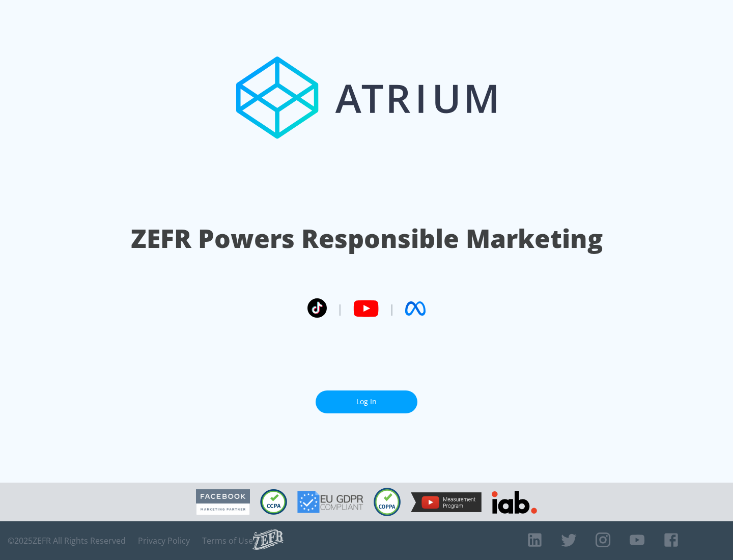  What do you see at coordinates (514, 502) in the screenshot?
I see `img: IAB` at bounding box center [514, 502].